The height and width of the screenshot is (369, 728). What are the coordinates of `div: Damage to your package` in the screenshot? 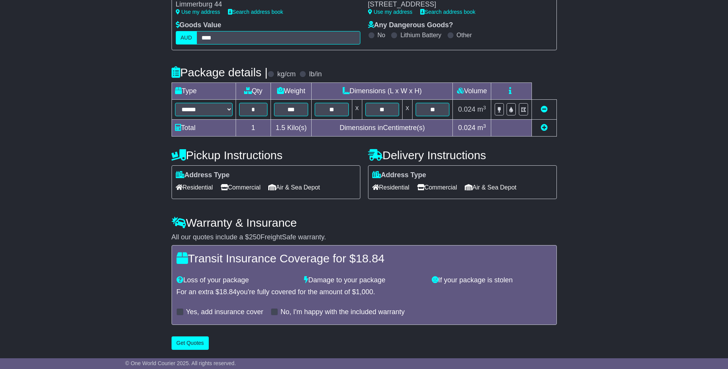 It's located at (364, 280).